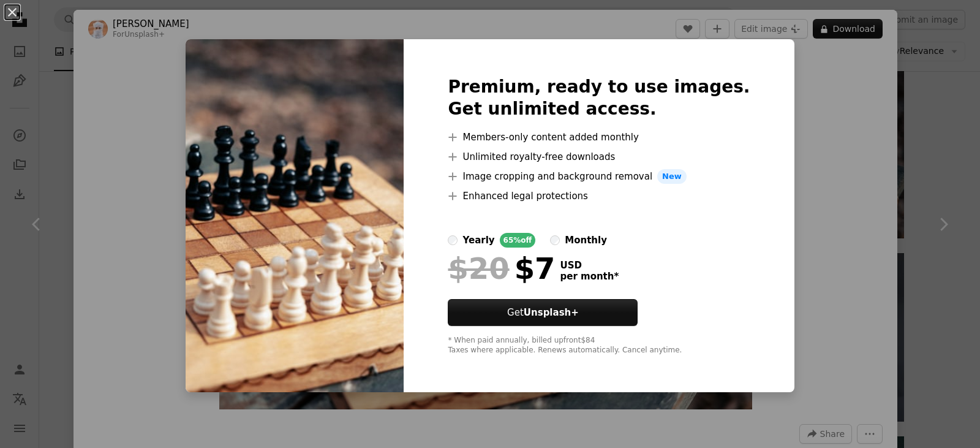 Image resolution: width=980 pixels, height=448 pixels. What do you see at coordinates (589, 276) in the screenshot?
I see `span: per month *` at bounding box center [589, 276].